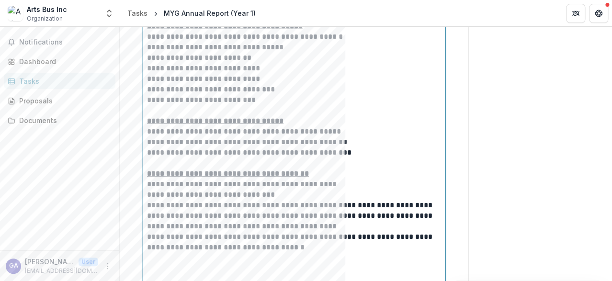  What do you see at coordinates (45, 19) in the screenshot?
I see `span: Organization` at bounding box center [45, 19].